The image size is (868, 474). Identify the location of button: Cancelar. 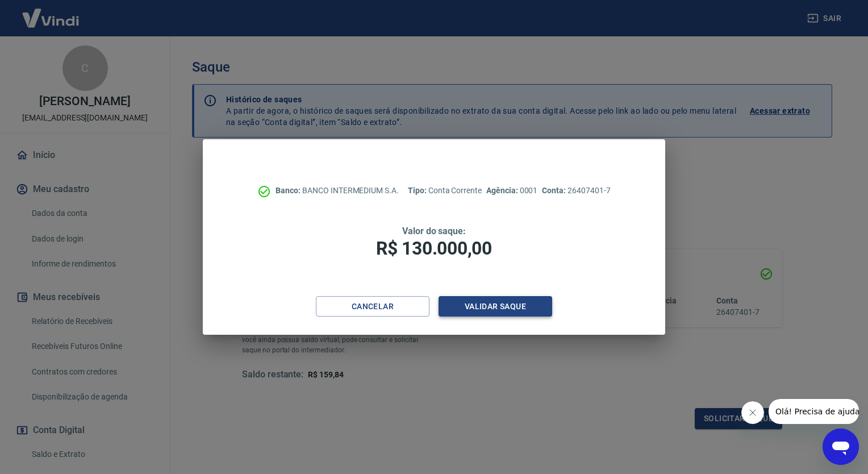
(373, 306).